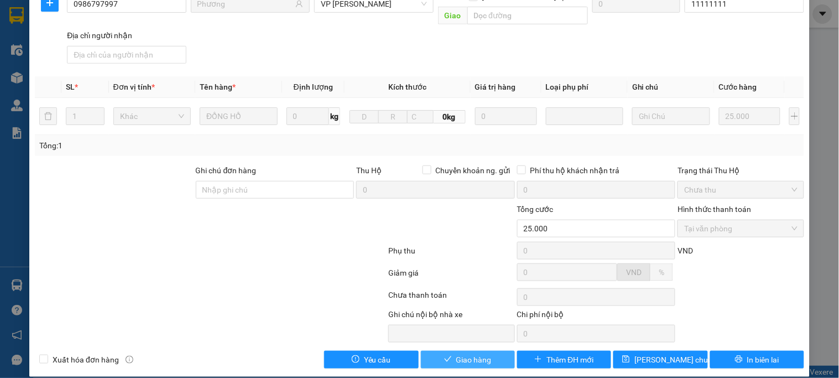 This screenshot has height=378, width=839. Describe the element at coordinates (355, 359) in the screenshot. I see `span: exclamation-circle` at that location.